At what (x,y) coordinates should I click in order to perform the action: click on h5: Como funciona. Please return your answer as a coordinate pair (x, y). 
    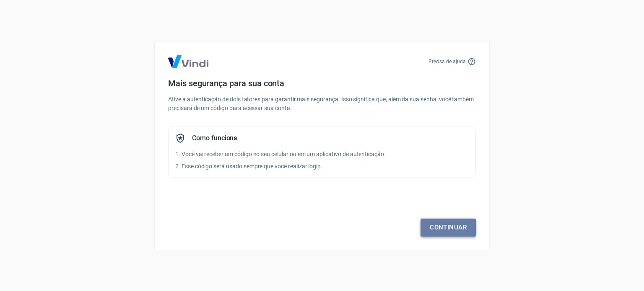
    Looking at the image, I should click on (214, 138).